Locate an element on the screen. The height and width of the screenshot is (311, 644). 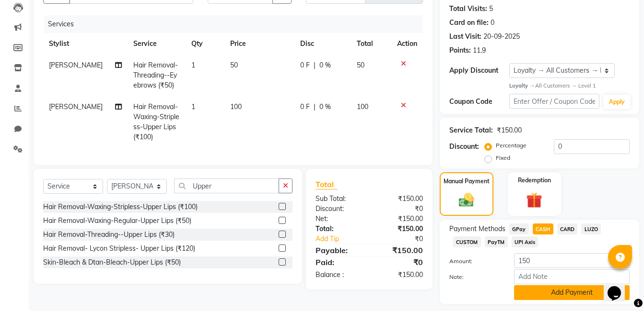
span: Hair Removal-Waxing-Stripless-Upper Lips (₹100) is located at coordinates (156, 121).